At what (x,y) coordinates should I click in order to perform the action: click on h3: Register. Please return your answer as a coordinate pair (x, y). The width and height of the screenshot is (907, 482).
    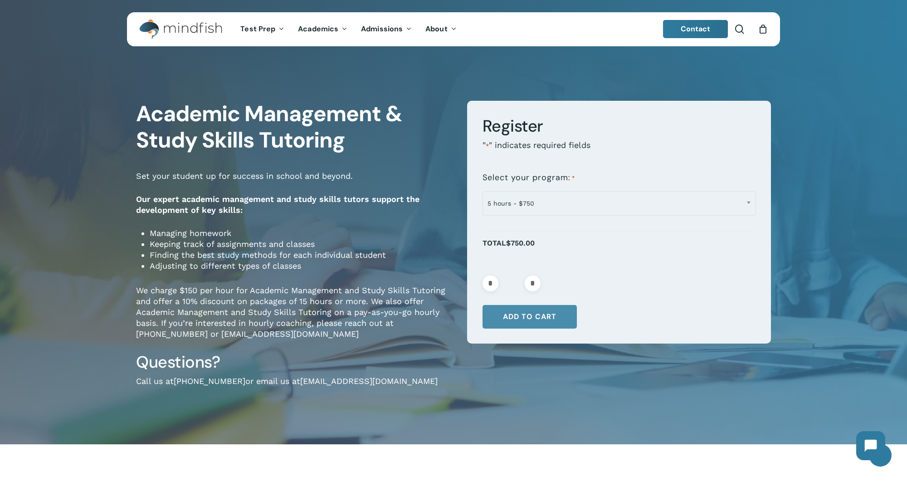
    Looking at the image, I should click on (619, 126).